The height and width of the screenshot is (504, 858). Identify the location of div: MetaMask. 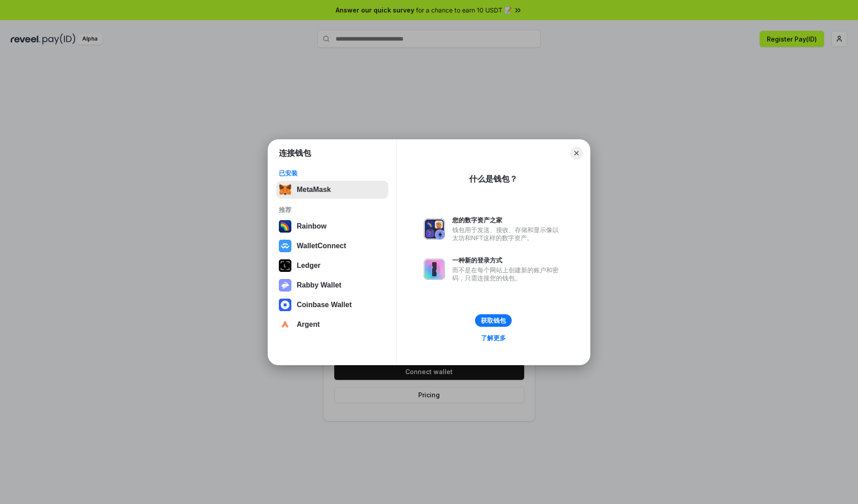
(314, 190).